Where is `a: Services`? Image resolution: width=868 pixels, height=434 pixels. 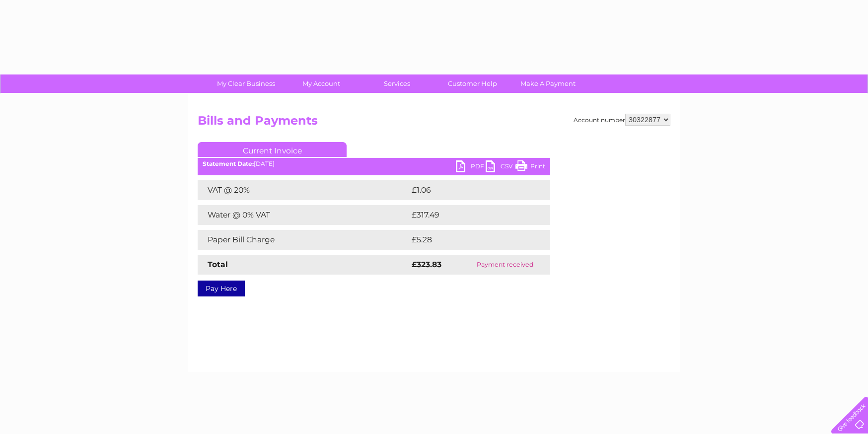
a: Services is located at coordinates (396, 83).